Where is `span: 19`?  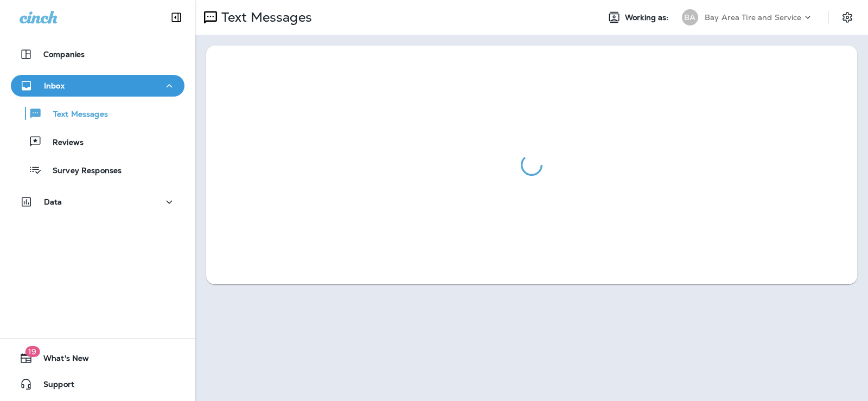 span: 19 is located at coordinates (32, 352).